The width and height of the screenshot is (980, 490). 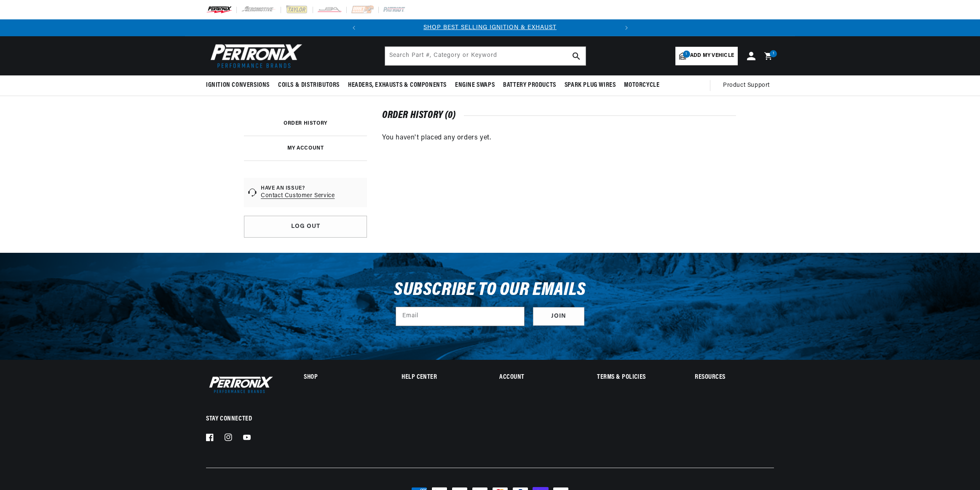 What do you see at coordinates (305, 148) in the screenshot?
I see `a: MY ACCOUNT` at bounding box center [305, 148].